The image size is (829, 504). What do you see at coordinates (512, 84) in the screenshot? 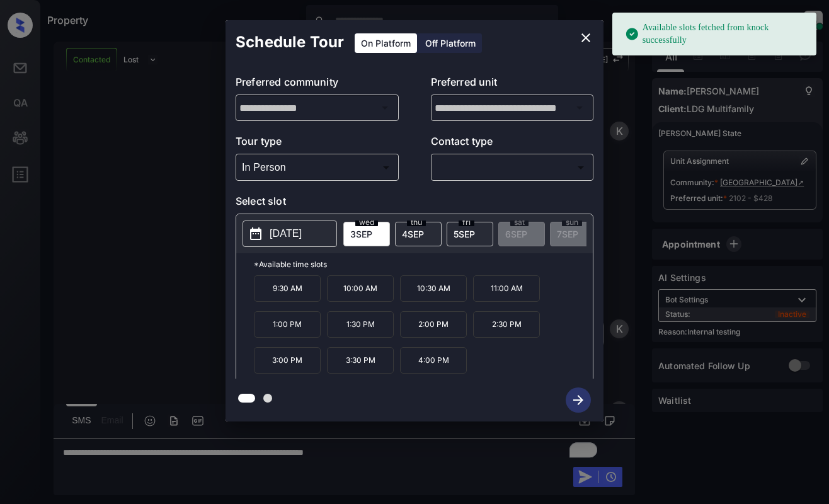
I see `p: Preferred unit` at bounding box center [512, 84].